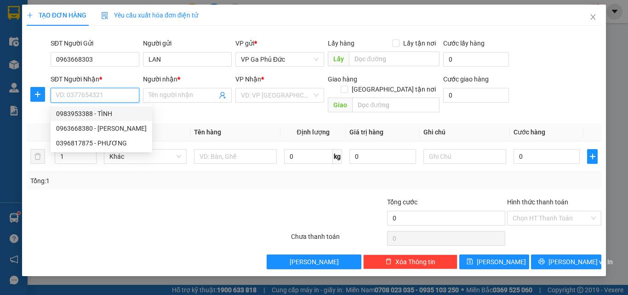 Image resolution: width=628 pixels, height=295 pixels. What do you see at coordinates (223, 95) in the screenshot?
I see `span: user-add` at bounding box center [223, 95].